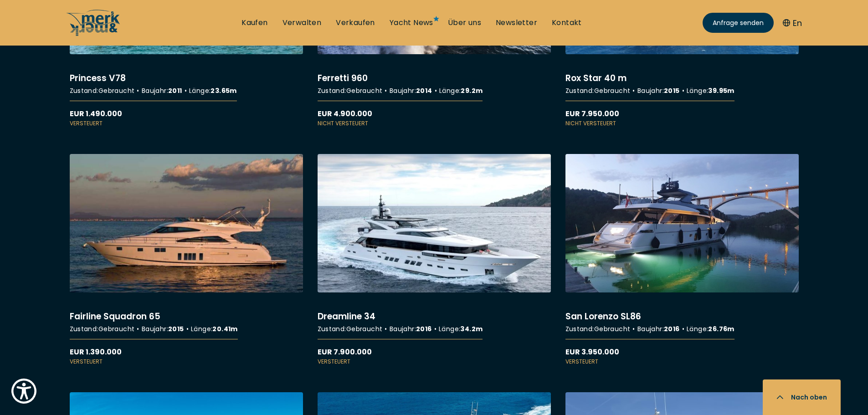  I want to click on span: Anfrage senden, so click(738, 23).